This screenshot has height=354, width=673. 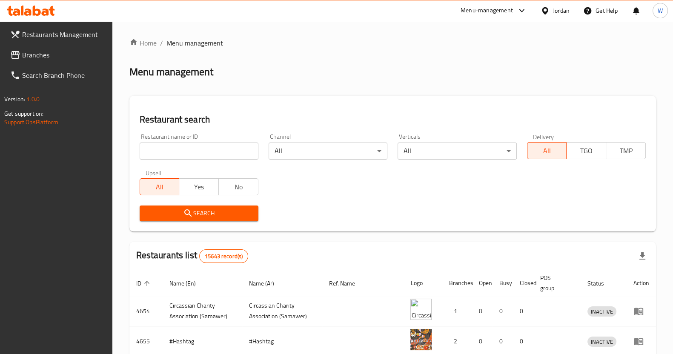 I want to click on th: Open, so click(x=482, y=283).